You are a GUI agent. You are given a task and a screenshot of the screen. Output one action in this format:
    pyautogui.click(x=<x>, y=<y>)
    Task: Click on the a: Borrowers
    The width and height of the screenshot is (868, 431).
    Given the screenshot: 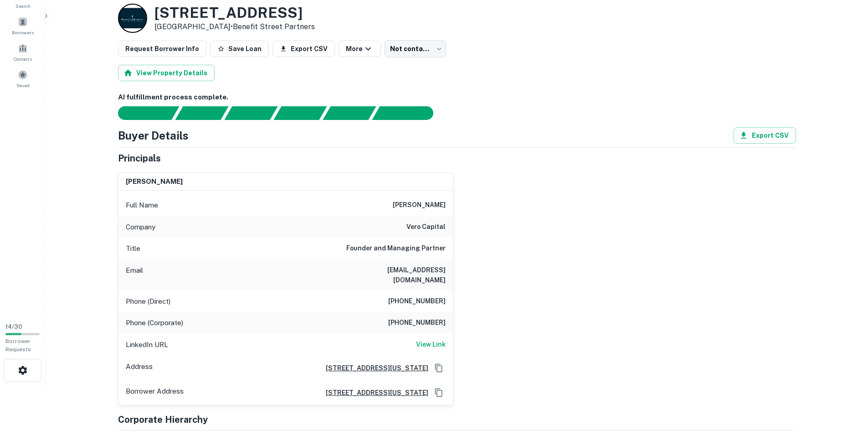 What is the action you would take?
    pyautogui.click(x=23, y=26)
    